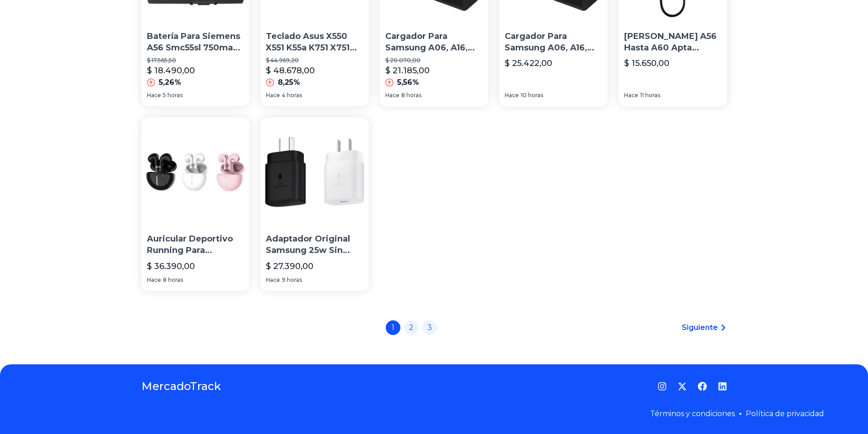 This screenshot has height=434, width=868. What do you see at coordinates (531, 95) in the screenshot?
I see `span: 10 horas` at bounding box center [531, 95].